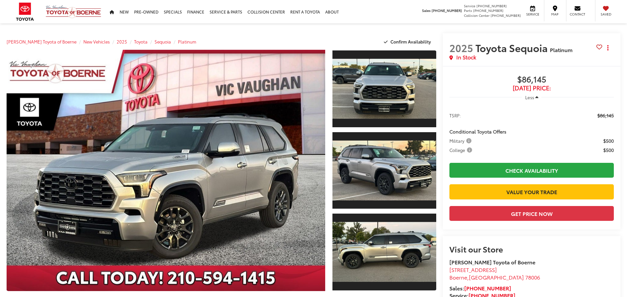  Describe the element at coordinates (141, 42) in the screenshot. I see `span: Toyota` at that location.